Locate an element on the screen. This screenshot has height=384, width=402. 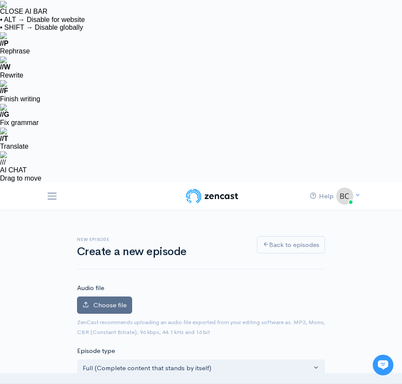
h1: Create a new episode is located at coordinates (162, 252).